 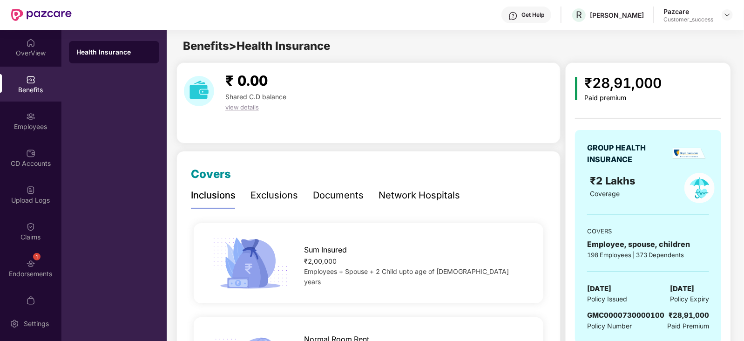 I want to click on img: svg+xml;base64,PHN2ZyBpZD0iRW5kb3JzZW1lbnRzIiB4bWxucz0iaHR0cDovL3d3dy53My5vcmcvMjAwMC9zdmciIHdpZH..., so click(x=31, y=263).